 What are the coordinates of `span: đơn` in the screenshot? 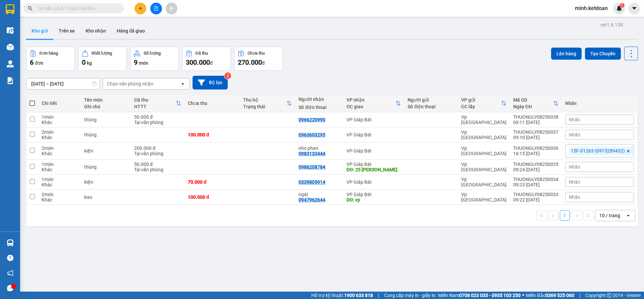 It's located at (39, 63).